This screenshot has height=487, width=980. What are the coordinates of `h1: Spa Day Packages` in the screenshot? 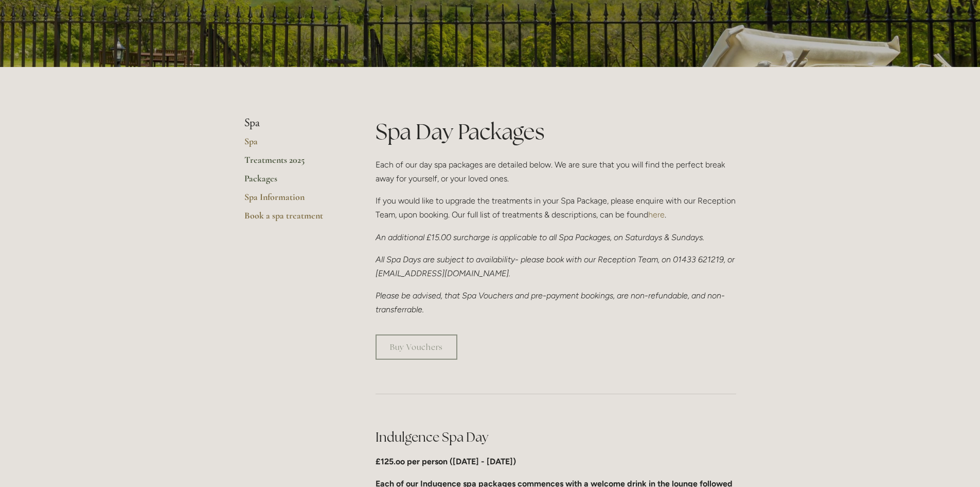 It's located at (556, 131).